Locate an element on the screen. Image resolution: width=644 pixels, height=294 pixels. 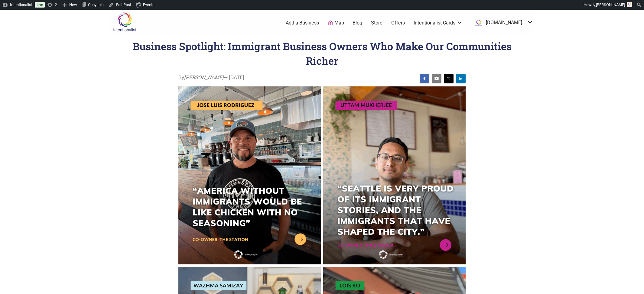
img: twitter sharing button is located at coordinates (449, 79).